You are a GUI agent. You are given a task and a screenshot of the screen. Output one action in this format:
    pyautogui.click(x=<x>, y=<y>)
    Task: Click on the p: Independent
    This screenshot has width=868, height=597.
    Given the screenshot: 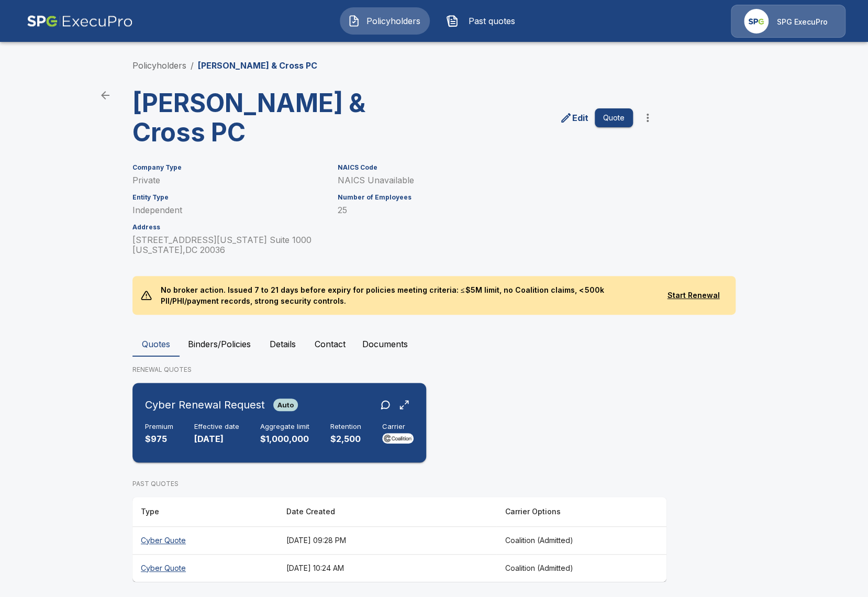 What is the action you would take?
    pyautogui.click(x=229, y=210)
    